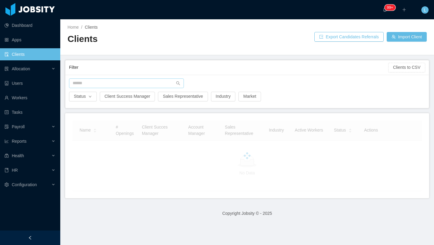 Image resolution: width=434 pixels, height=245 pixels. Describe the element at coordinates (30, 25) in the screenshot. I see `a: icon: pie-chartDashboard` at that location.